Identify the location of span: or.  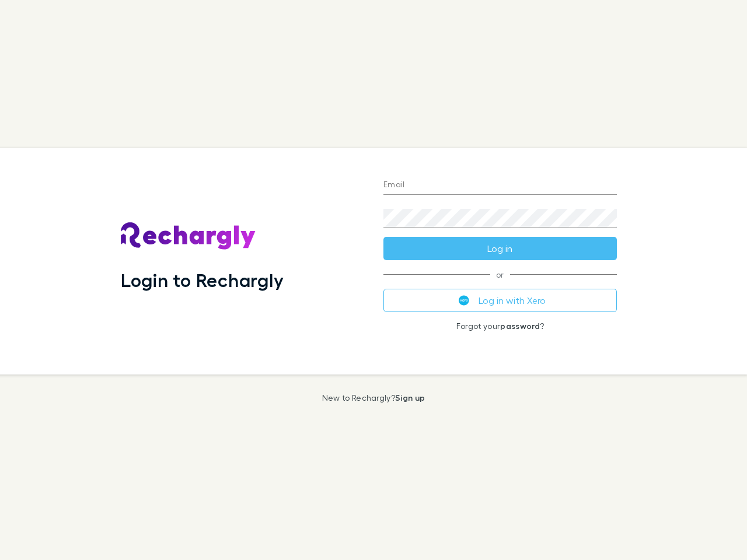
(500, 274).